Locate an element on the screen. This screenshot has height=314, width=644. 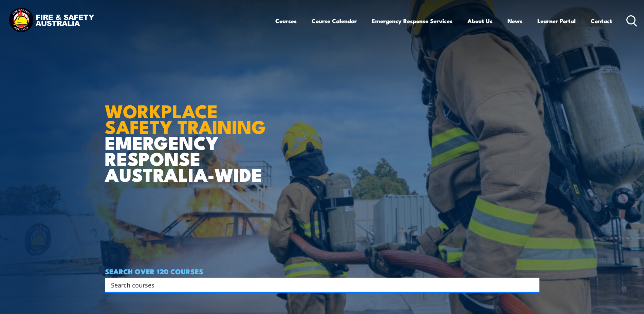
strong: WORKPLACE SAFETY TRAINING is located at coordinates (186, 118).